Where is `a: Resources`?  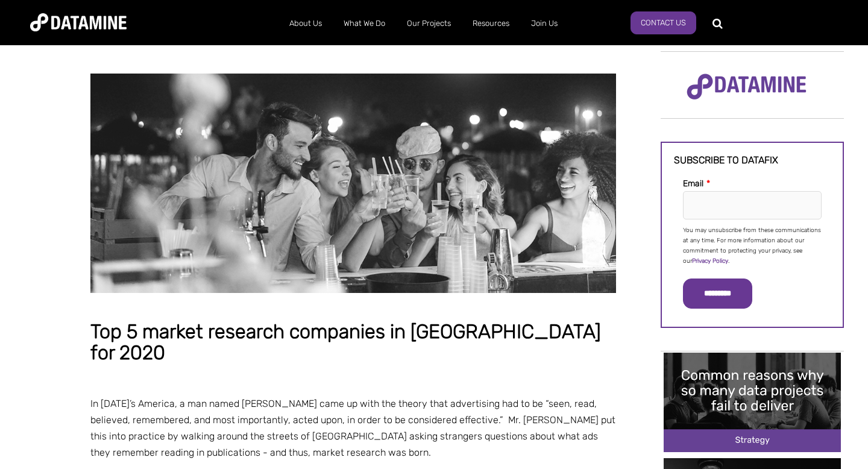 a: Resources is located at coordinates (490, 24).